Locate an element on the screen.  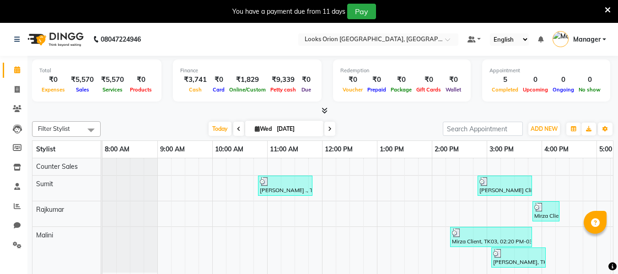
span: Prepaid is located at coordinates (376, 90).